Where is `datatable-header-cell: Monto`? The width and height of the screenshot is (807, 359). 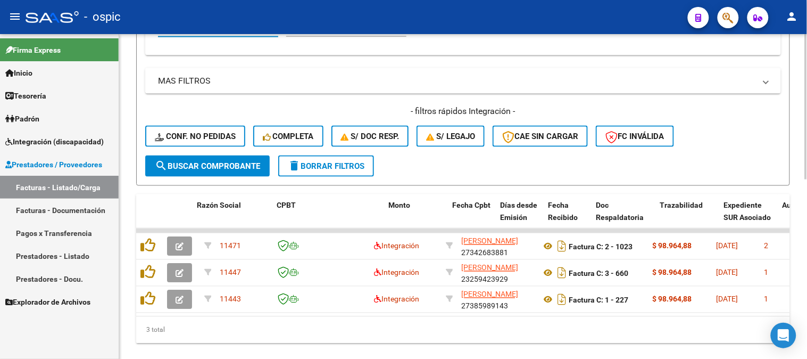 datatable-header-cell: Monto is located at coordinates (416, 218).